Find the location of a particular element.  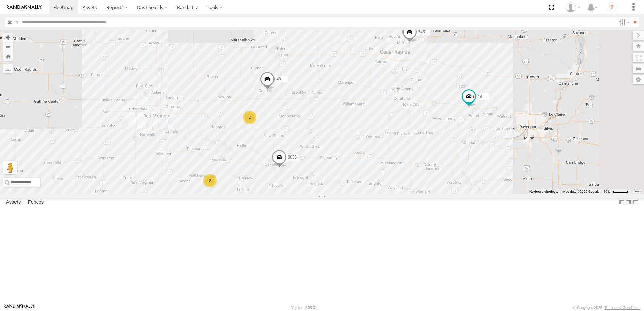

label: Dock Summary Table to the Left is located at coordinates (622, 202).